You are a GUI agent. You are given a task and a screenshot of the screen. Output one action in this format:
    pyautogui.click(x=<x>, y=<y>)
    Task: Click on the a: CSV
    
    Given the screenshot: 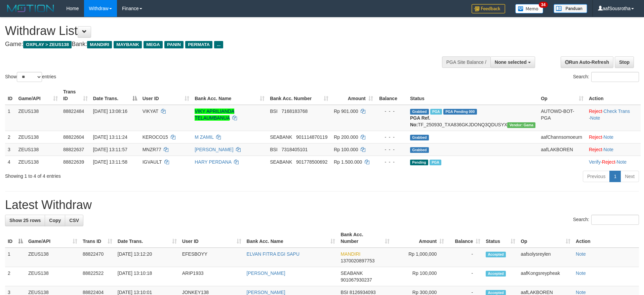 What is the action you would take?
    pyautogui.click(x=73, y=221)
    